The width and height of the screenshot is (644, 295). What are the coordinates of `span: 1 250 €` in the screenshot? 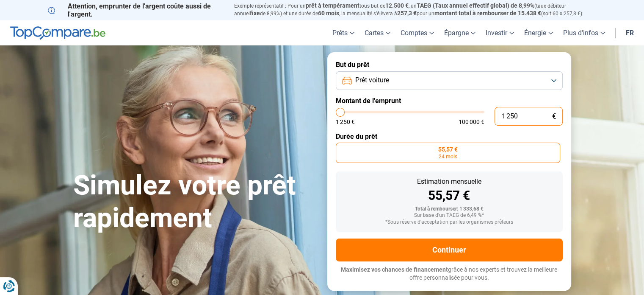 It's located at (345, 122).